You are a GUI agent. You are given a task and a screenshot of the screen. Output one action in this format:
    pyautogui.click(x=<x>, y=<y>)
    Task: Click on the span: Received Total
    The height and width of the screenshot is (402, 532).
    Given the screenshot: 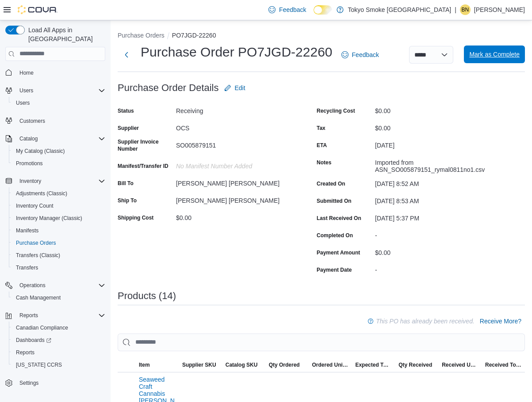 What is the action you would take?
    pyautogui.click(x=503, y=365)
    